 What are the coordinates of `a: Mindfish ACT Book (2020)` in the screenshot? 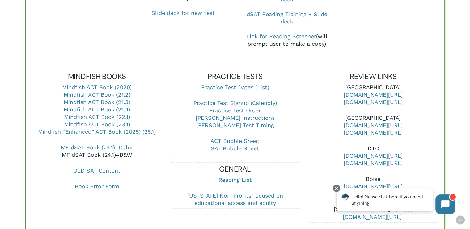 It's located at (97, 87).